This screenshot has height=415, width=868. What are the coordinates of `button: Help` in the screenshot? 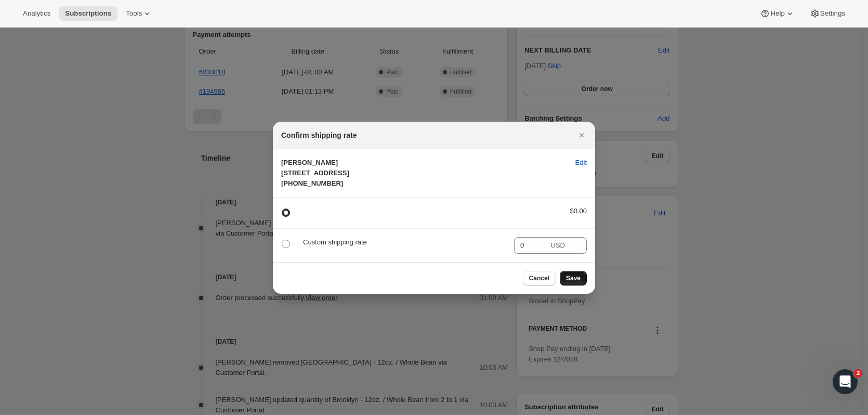 It's located at (777, 13).